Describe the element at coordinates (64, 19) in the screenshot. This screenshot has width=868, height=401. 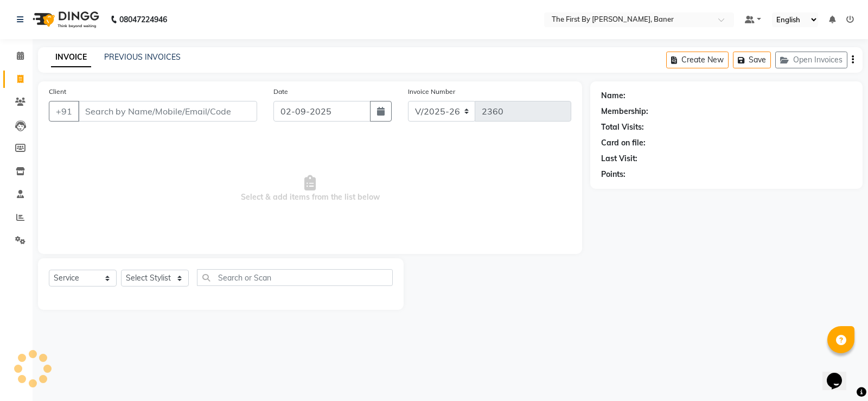
I see `img: logo` at that location.